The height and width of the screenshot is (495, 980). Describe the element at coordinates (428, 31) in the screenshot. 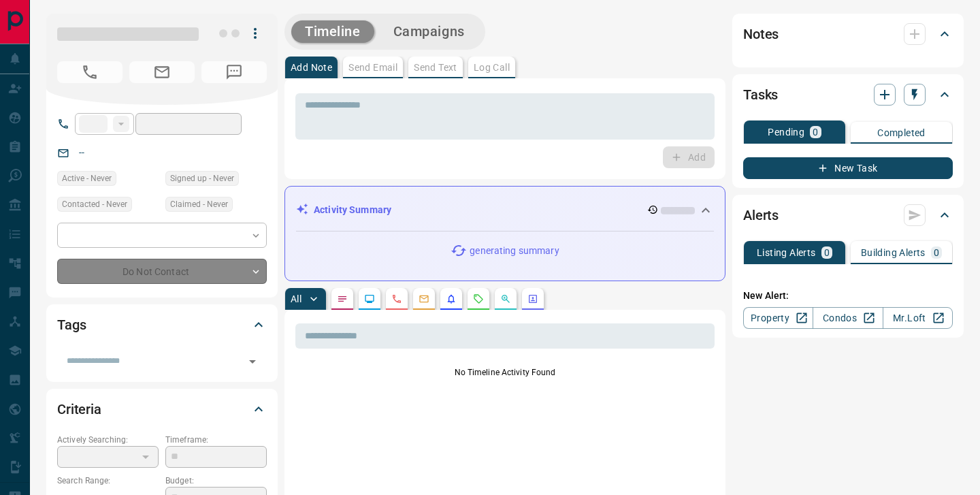

I see `button: Campaigns` at that location.